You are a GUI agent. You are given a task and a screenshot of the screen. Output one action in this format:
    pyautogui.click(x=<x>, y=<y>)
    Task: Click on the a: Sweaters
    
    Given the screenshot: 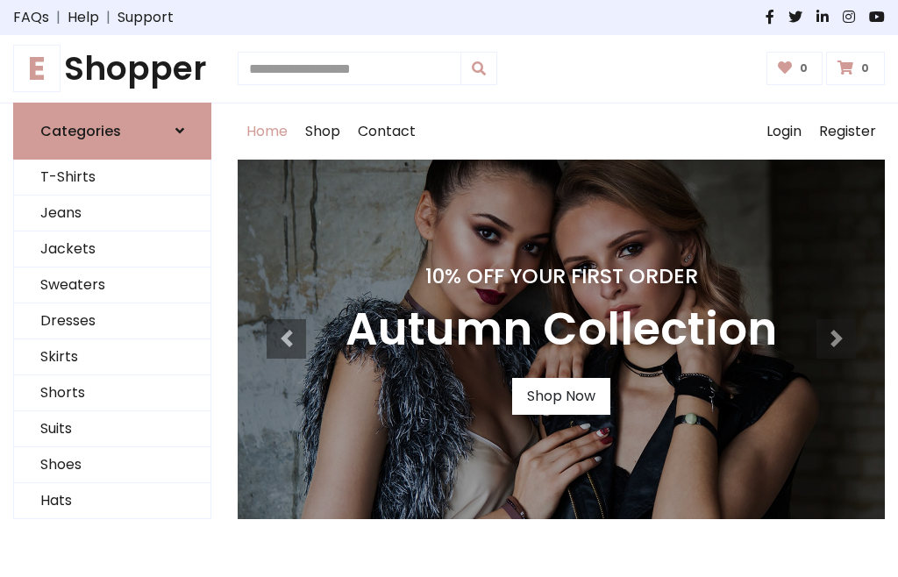 What is the action you would take?
    pyautogui.click(x=112, y=285)
    